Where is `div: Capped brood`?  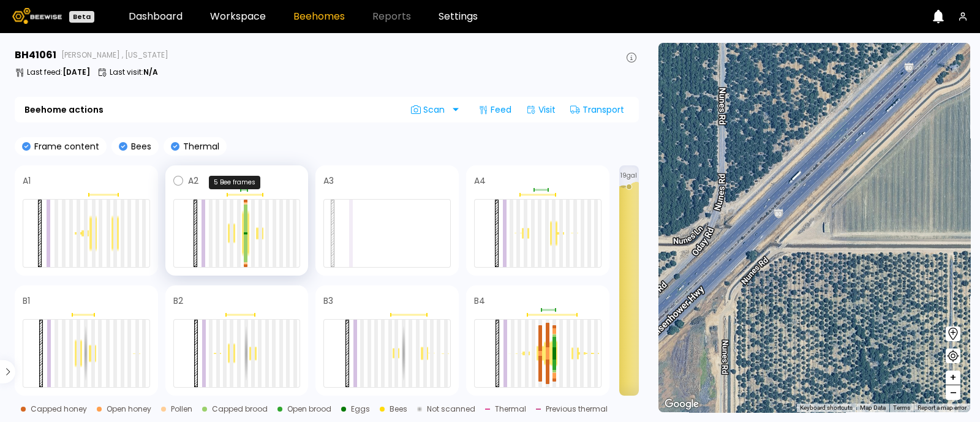 div: Capped brood is located at coordinates (239, 409).